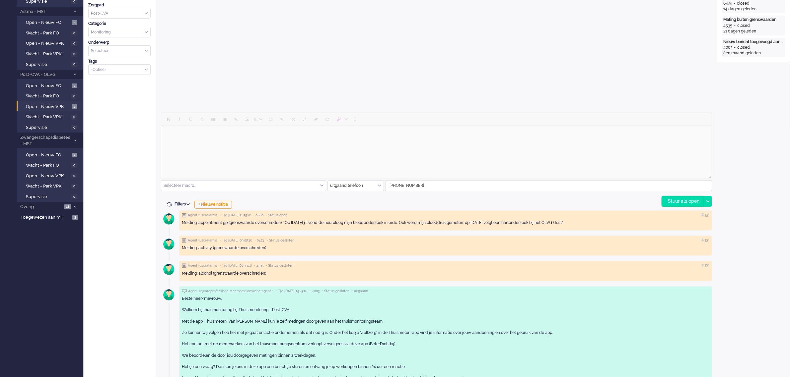 Image resolution: width=790 pixels, height=377 pixels. Describe the element at coordinates (753, 20) in the screenshot. I see `div: Meting buiten grenswaarden` at that location.